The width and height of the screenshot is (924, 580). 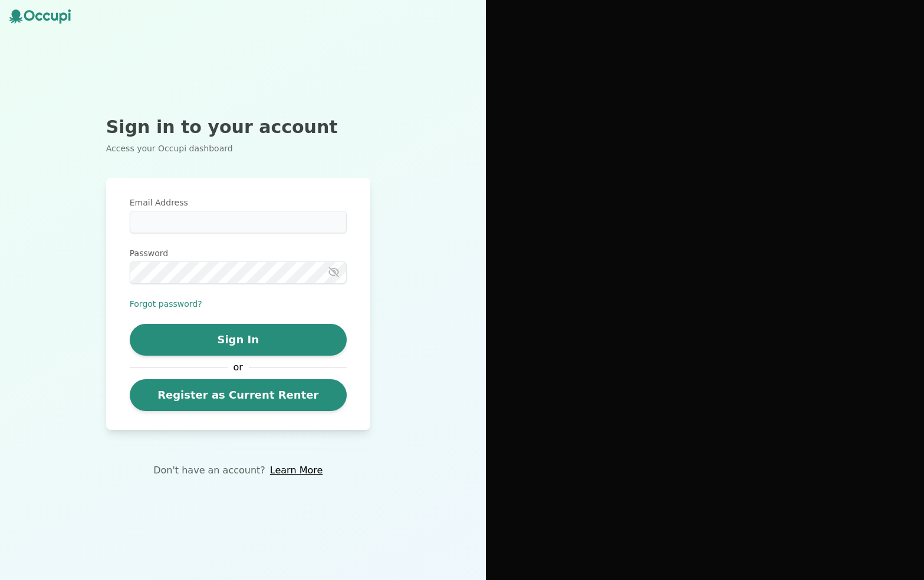 What do you see at coordinates (238, 395) in the screenshot?
I see `a: Register as Current Renter` at bounding box center [238, 395].